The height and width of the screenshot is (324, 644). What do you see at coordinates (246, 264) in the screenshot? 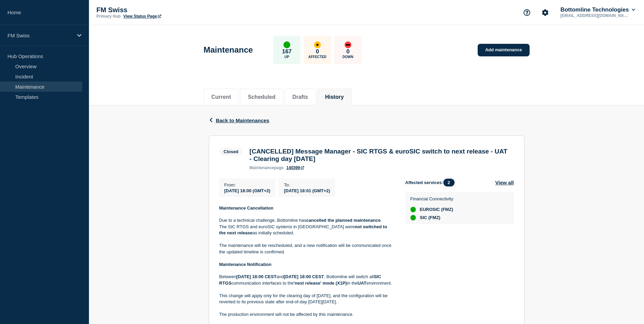
I see `strong: Maintenance Notification` at bounding box center [246, 264].